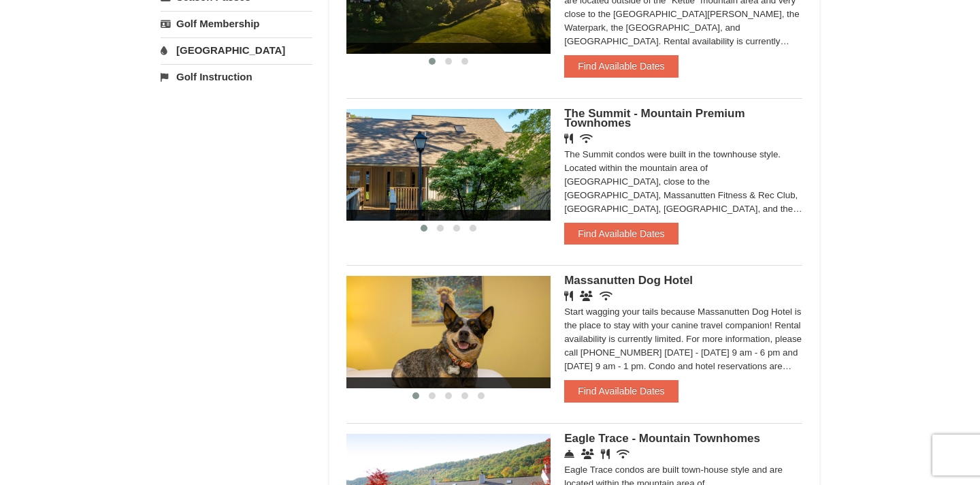  I want to click on a: Golf Instruction, so click(236, 76).